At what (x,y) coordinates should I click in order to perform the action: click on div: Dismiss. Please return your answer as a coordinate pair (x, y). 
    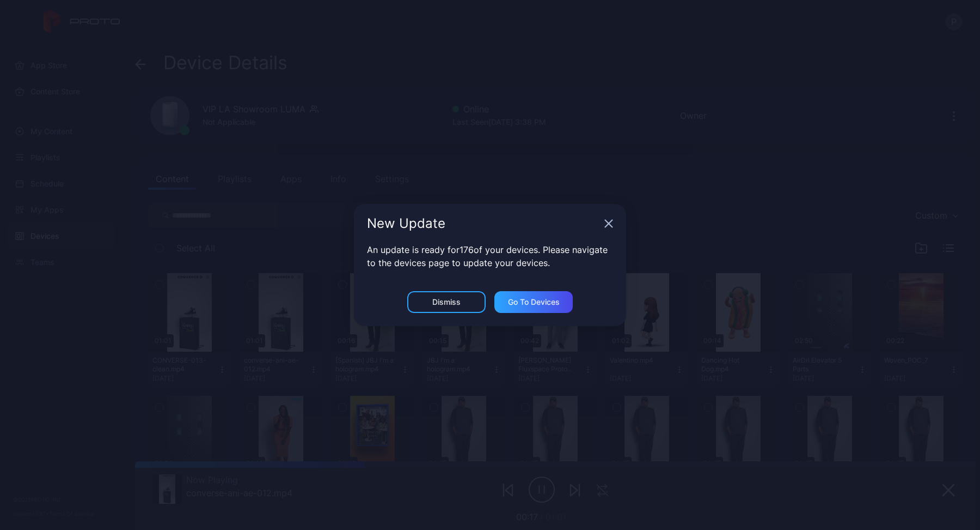
    Looking at the image, I should click on (446, 302).